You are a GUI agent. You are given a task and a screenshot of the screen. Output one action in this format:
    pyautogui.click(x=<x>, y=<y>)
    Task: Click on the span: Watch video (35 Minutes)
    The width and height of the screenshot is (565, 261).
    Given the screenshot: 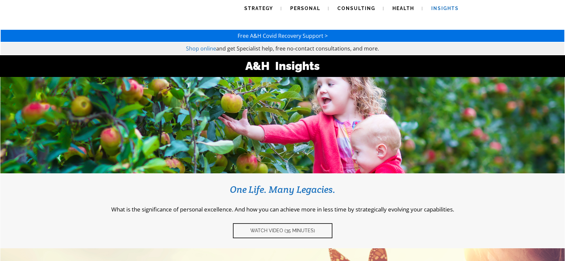 What is the action you would take?
    pyautogui.click(x=282, y=231)
    